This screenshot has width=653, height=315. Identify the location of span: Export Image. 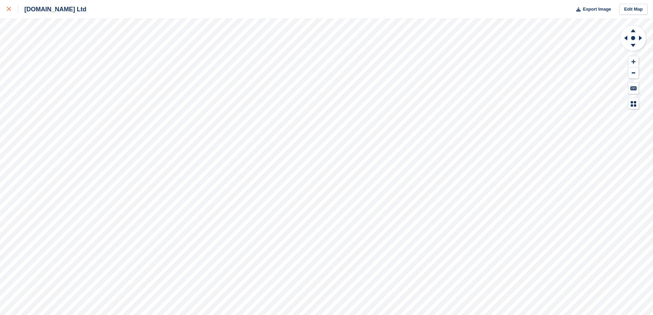
(597, 9).